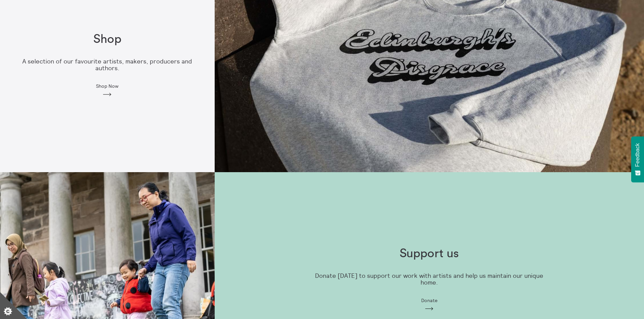 The image size is (644, 319). Describe the element at coordinates (430, 301) in the screenshot. I see `span: Donate` at that location.